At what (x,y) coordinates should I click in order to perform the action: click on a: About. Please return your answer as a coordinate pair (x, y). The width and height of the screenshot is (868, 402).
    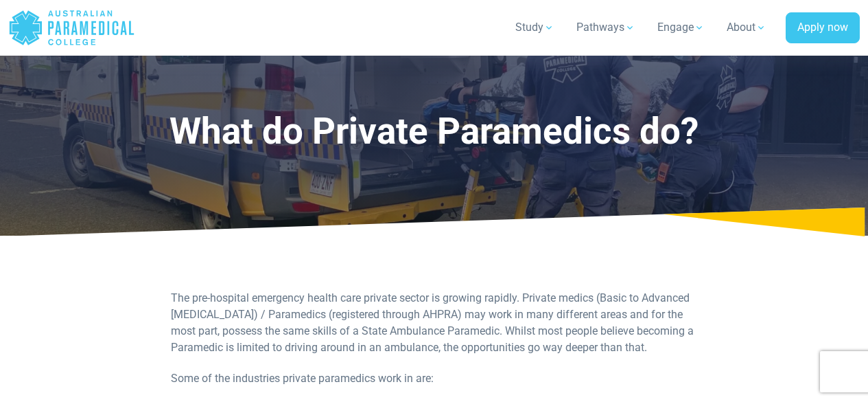
    Looking at the image, I should click on (747, 27).